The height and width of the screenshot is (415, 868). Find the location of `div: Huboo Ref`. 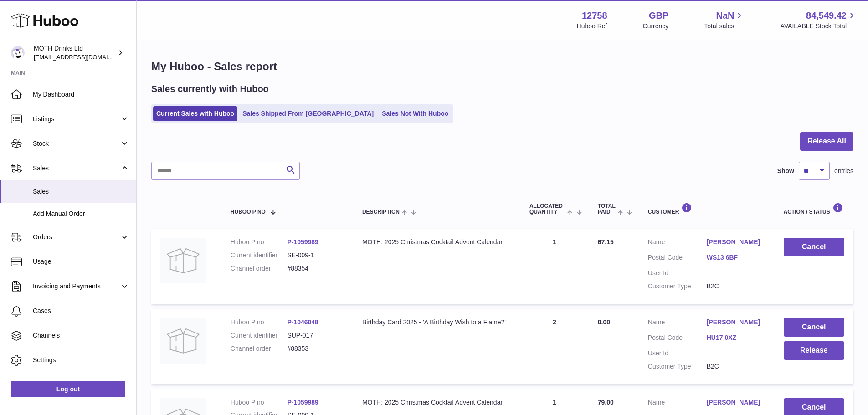

div: Huboo Ref is located at coordinates (592, 26).